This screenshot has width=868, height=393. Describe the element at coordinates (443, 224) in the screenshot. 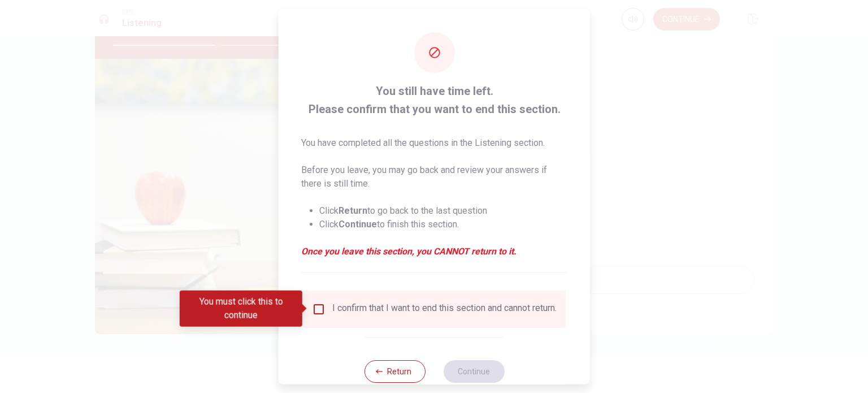

I see `li: Click to finish this section.` at that location.